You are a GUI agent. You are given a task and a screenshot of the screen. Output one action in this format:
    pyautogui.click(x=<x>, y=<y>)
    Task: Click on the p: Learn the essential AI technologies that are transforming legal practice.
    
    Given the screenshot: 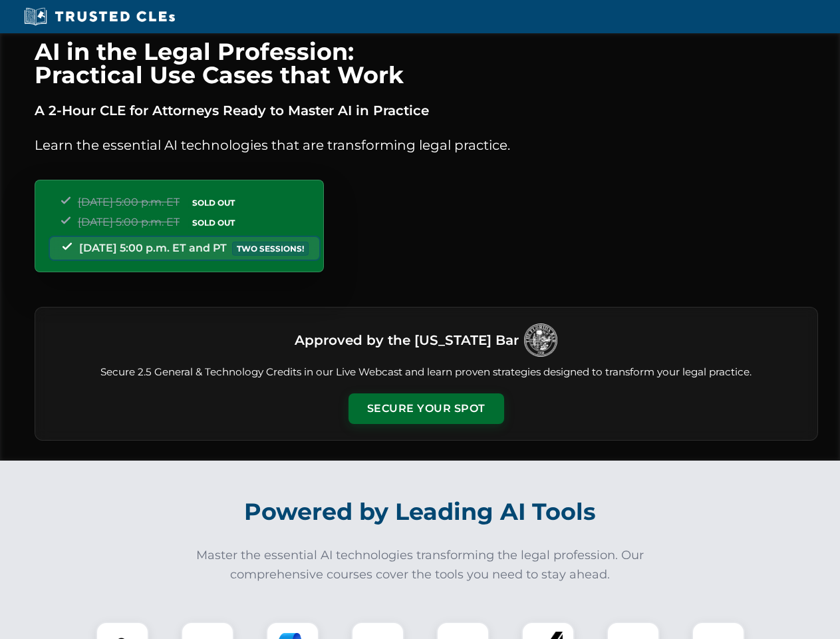 What is the action you would take?
    pyautogui.click(x=427, y=145)
    